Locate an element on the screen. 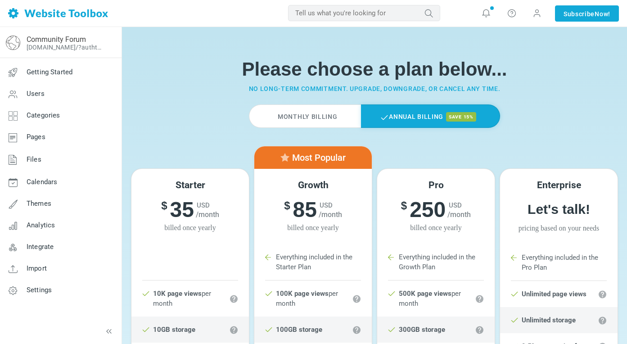  h5: Pro is located at coordinates (436, 185).